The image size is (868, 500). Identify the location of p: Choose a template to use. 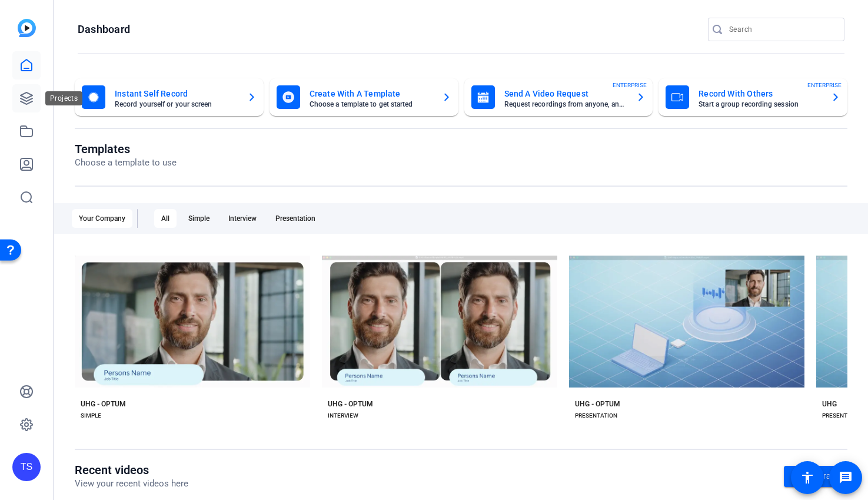
(126, 162).